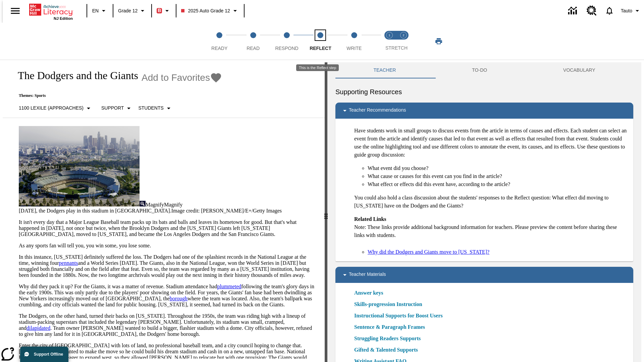 The width and height of the screenshot is (644, 362). What do you see at coordinates (384, 71) in the screenshot?
I see `button: Teacher` at bounding box center [384, 71].